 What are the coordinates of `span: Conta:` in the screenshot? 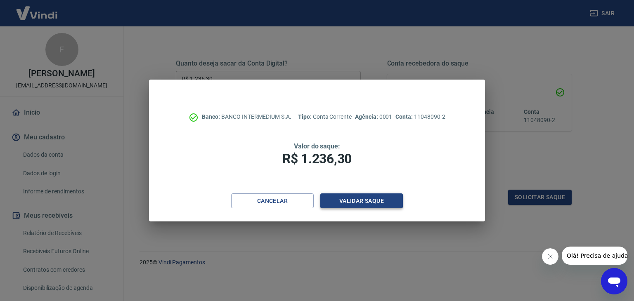 It's located at (404, 117).